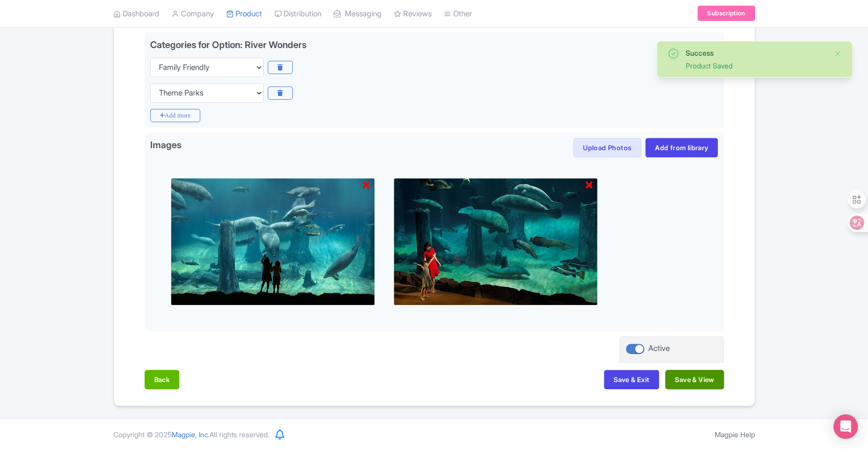  I want to click on button: Save & Exit, so click(632, 380).